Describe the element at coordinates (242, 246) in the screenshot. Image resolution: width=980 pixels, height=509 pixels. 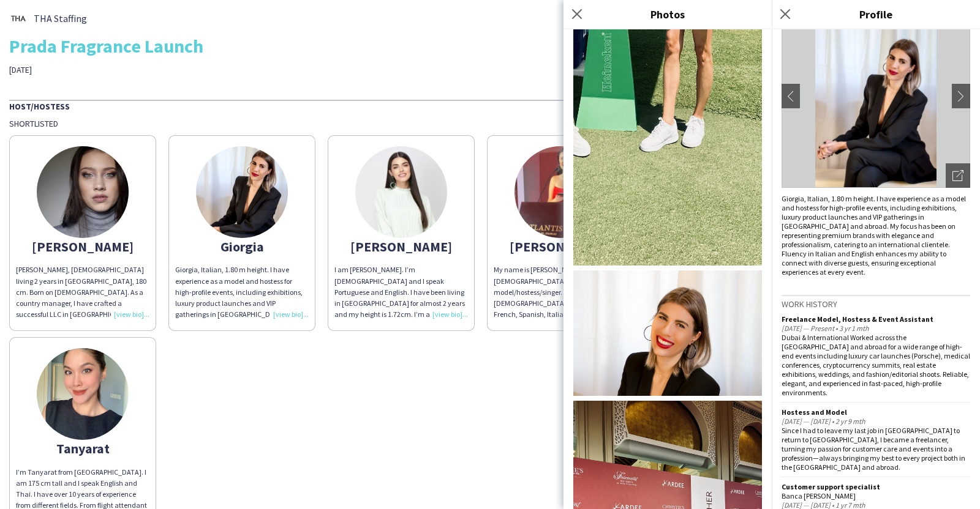
I see `div: Giorgia` at that location.